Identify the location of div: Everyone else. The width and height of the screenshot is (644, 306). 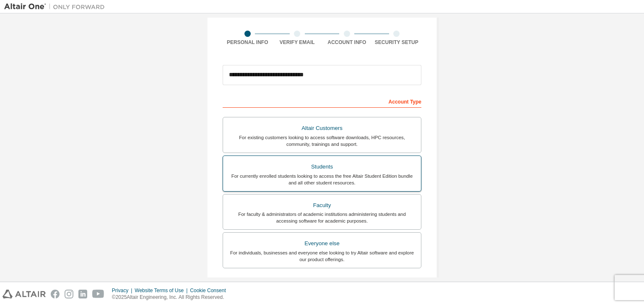
(322, 244).